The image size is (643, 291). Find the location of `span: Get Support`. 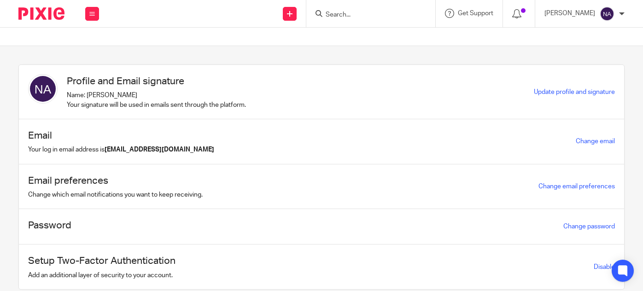

span: Get Support is located at coordinates (475, 13).